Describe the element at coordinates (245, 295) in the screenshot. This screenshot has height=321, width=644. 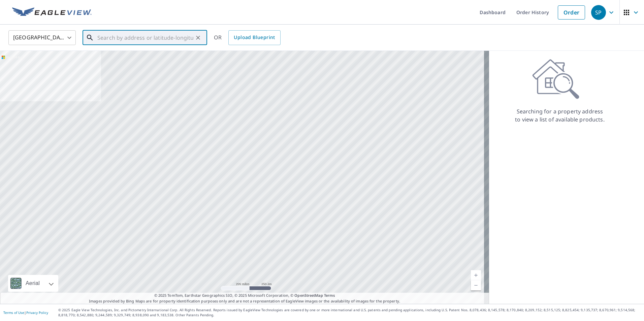
I see `span: © 2025 TomTom, Earthstar Geographics SIO, © 2025 Microsoft Corporation, ©` at that location.